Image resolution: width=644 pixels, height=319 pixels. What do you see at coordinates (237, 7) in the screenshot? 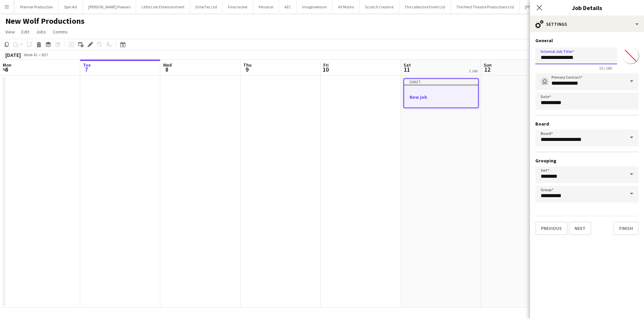
I see `button: Firecracker` at bounding box center [237, 7].